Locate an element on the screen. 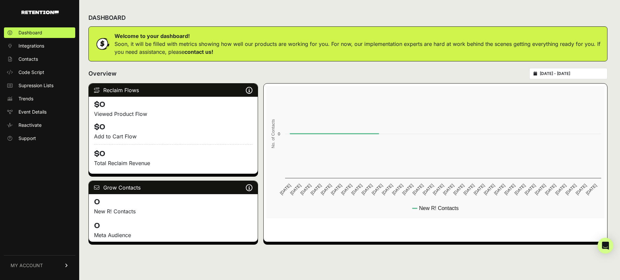 This screenshot has width=620, height=280. div: Add to Cart Flow is located at coordinates (173, 136).